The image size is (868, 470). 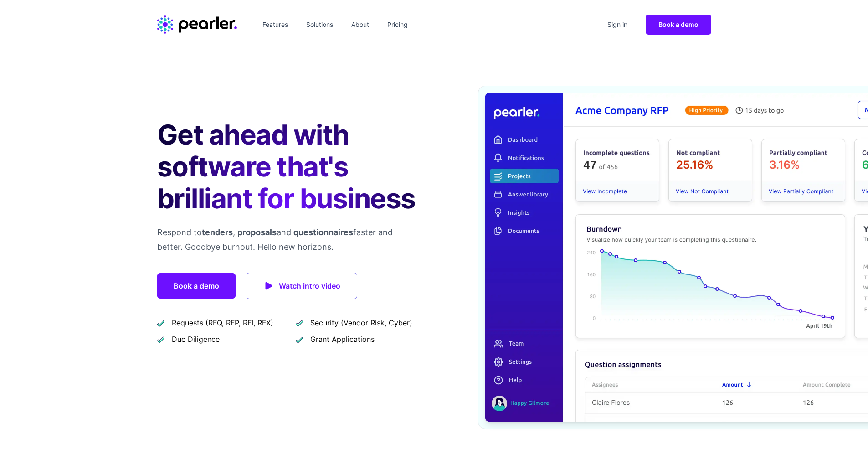 I want to click on a: Features, so click(x=275, y=25).